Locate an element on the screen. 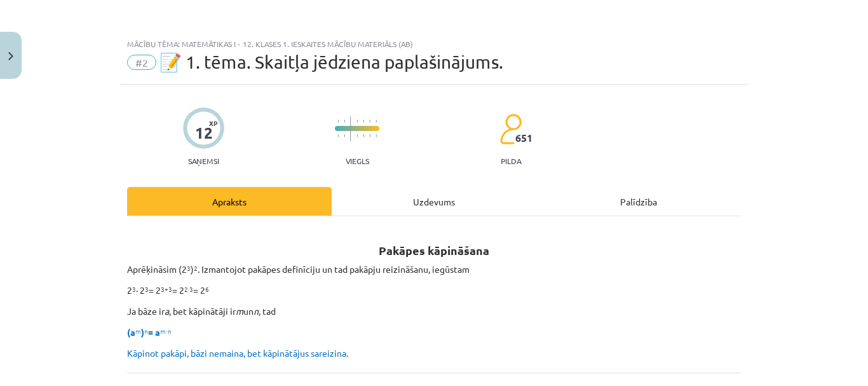  p: pilda is located at coordinates (510, 161).